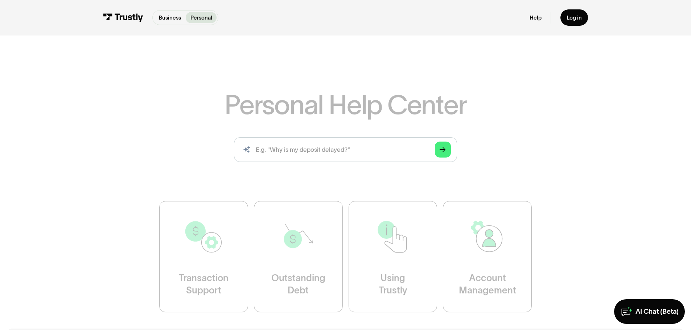  What do you see at coordinates (298, 285) in the screenshot?
I see `div: Outstanding Debt` at bounding box center [298, 285].